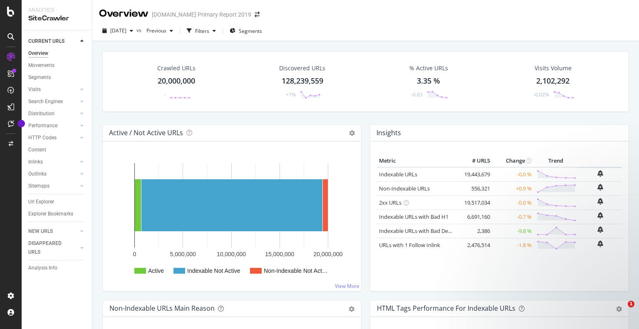 The image size is (639, 329). Describe the element at coordinates (53, 186) in the screenshot. I see `a: Sitemaps` at that location.